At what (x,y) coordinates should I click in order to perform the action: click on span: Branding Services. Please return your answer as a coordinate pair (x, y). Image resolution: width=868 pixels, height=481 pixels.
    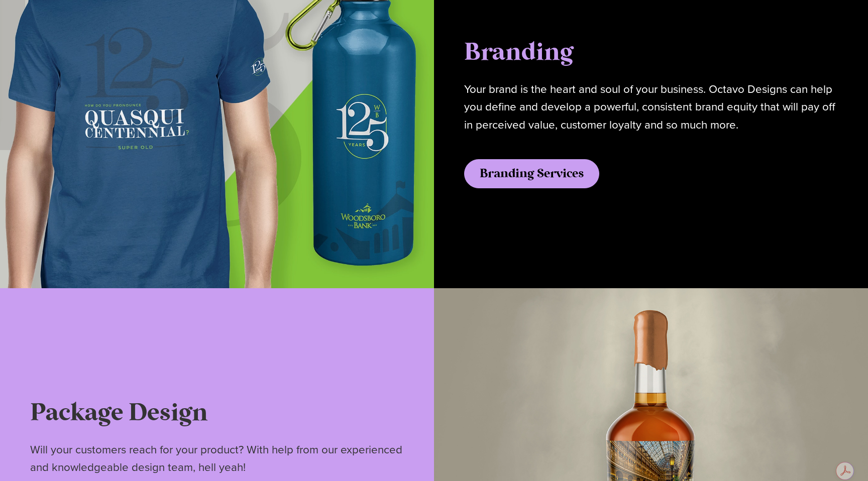
    Looking at the image, I should click on (532, 174).